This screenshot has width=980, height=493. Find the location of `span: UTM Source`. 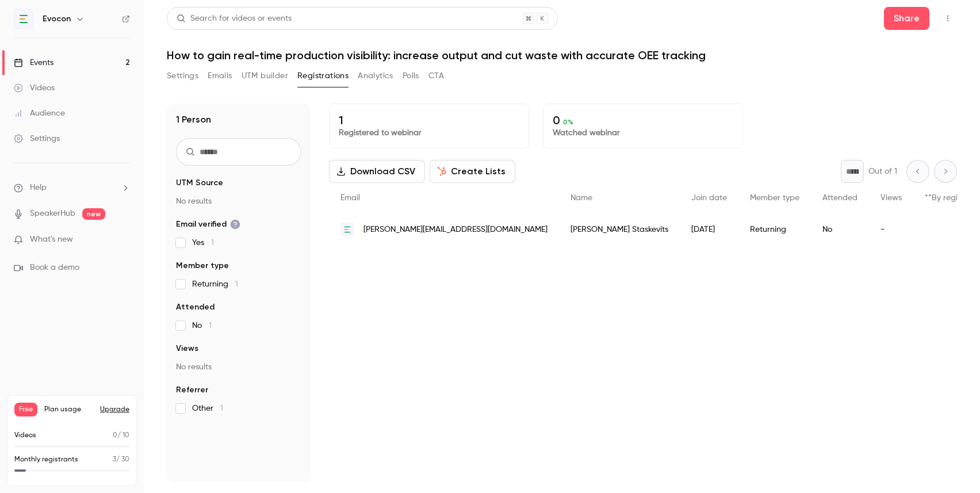

span: UTM Source is located at coordinates (199, 183).